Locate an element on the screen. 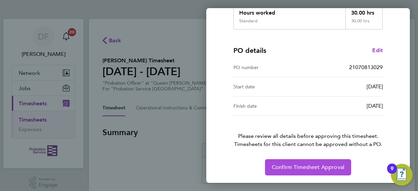 The height and width of the screenshot is (191, 418). span: Edit is located at coordinates (377, 50).